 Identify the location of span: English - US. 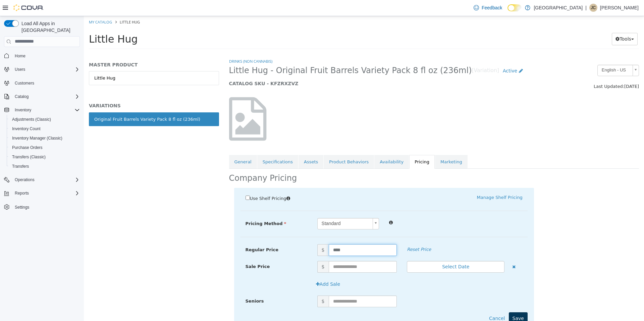
(530, 54).